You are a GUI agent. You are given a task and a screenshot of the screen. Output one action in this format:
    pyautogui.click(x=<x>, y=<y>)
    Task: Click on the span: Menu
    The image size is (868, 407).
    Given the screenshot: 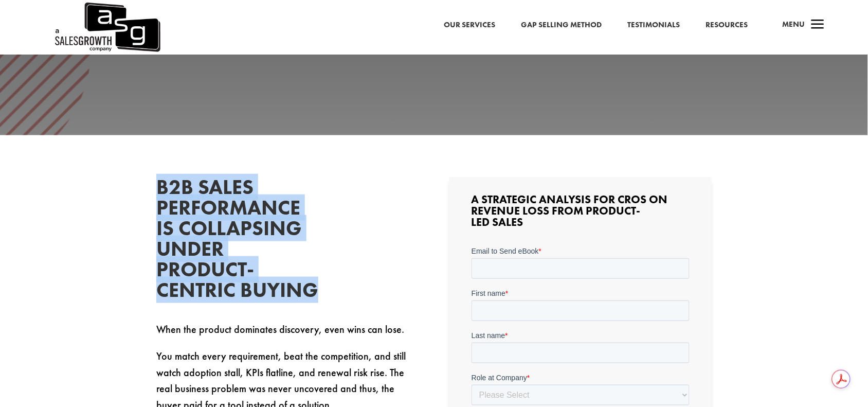 What is the action you would take?
    pyautogui.click(x=793, y=24)
    